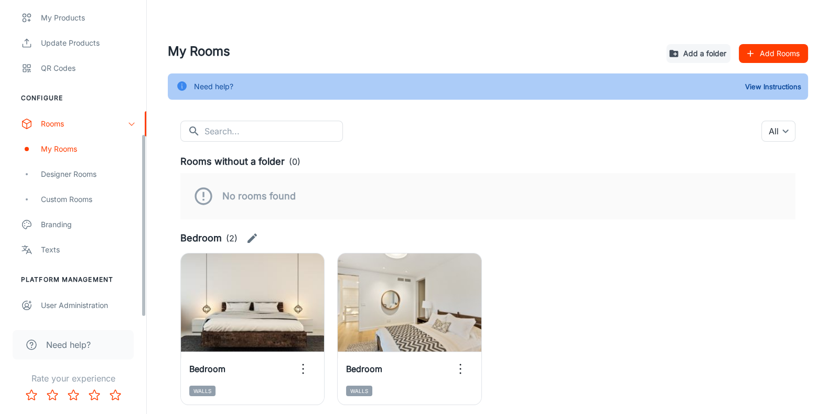  Describe the element at coordinates (773, 53) in the screenshot. I see `button: Add Rooms` at that location.